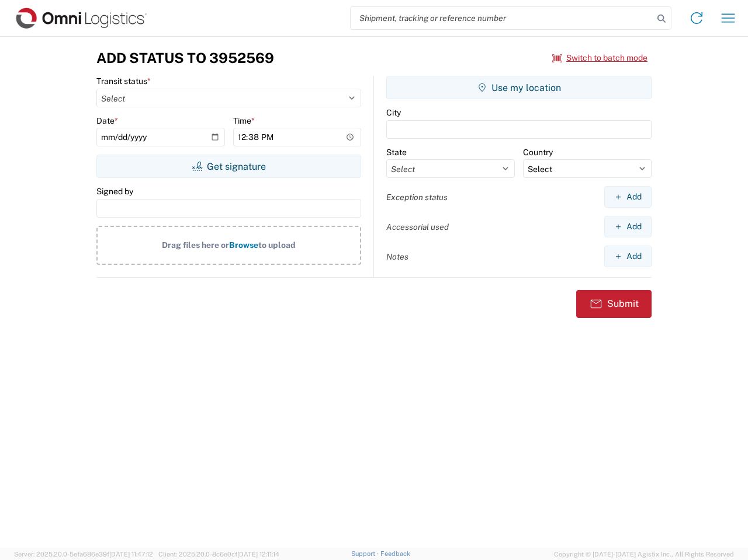 This screenshot has width=748, height=560. Describe the element at coordinates (538, 153) in the screenshot. I see `label: Country` at that location.